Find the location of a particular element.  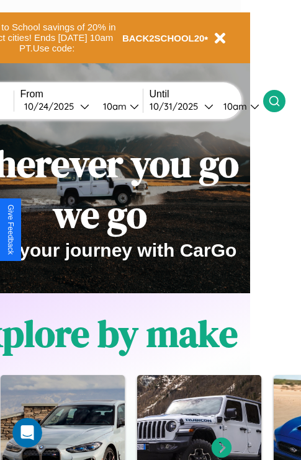

label: From is located at coordinates (81, 94).